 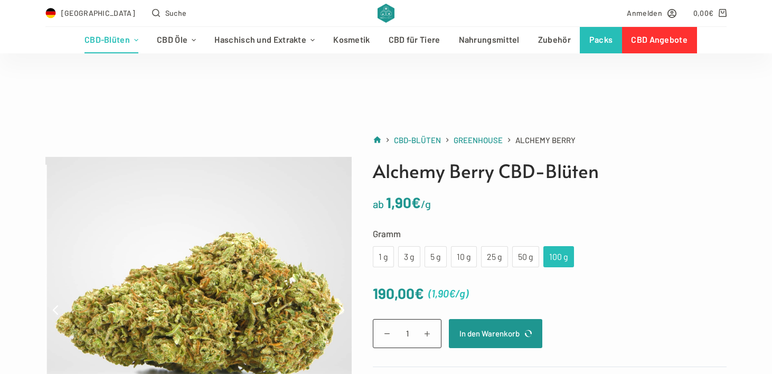 I want to click on div: 100 g, so click(x=559, y=257).